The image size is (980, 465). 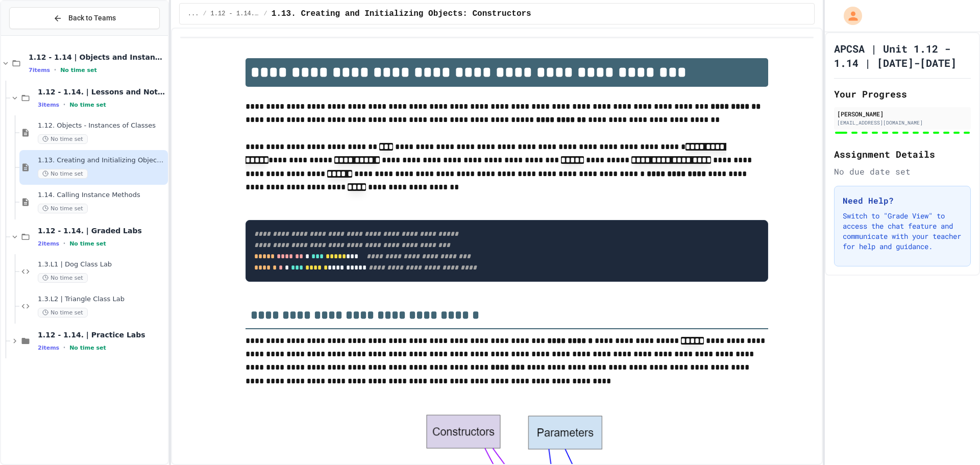 I want to click on span: 1.3.L1 | Dog Class Lab, so click(x=102, y=265).